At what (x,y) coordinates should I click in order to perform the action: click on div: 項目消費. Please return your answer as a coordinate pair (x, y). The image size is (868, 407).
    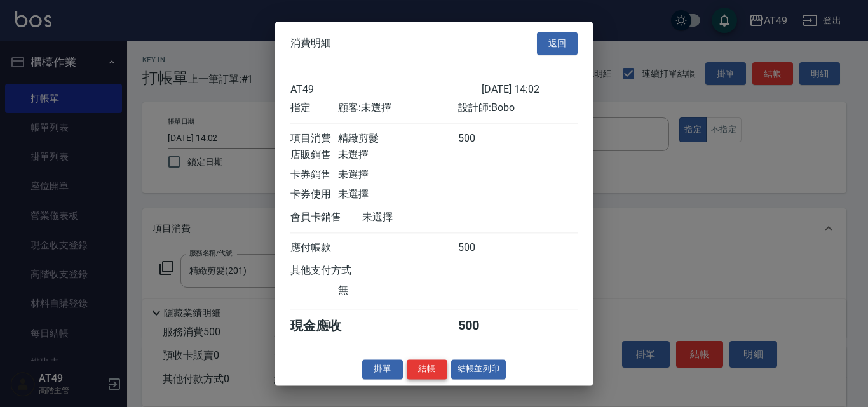
    Looking at the image, I should click on (314, 138).